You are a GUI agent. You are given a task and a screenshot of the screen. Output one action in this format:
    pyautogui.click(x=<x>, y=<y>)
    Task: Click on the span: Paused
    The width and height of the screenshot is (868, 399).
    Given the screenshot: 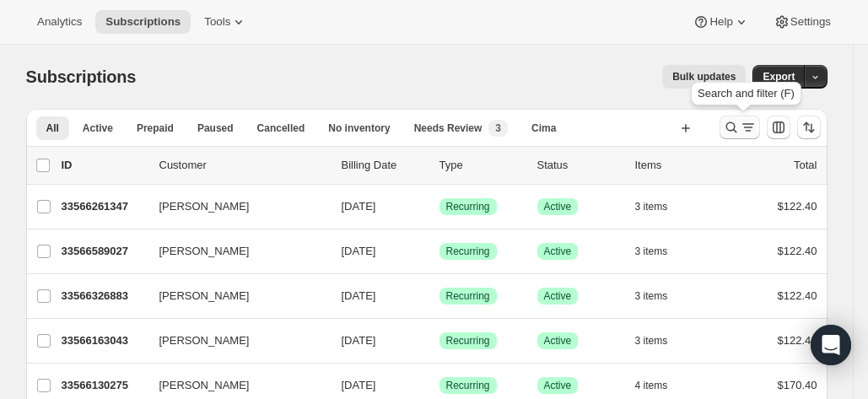 What is the action you would take?
    pyautogui.click(x=215, y=128)
    